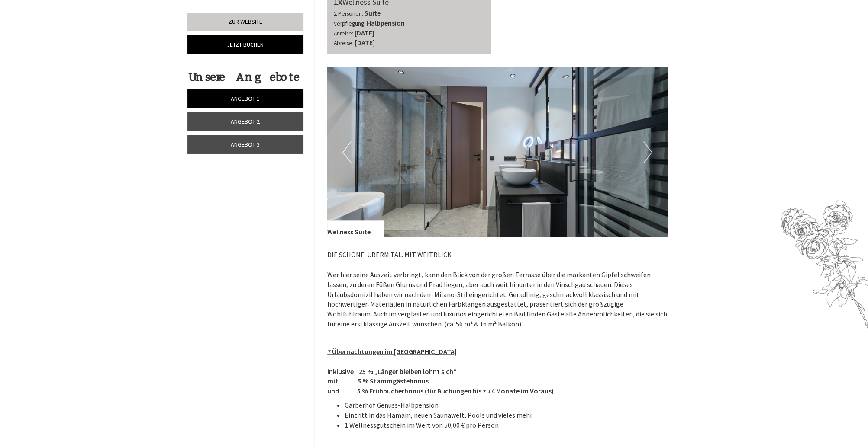  I want to click on li: Garberhof Genuss-Halbpension, so click(506, 405).